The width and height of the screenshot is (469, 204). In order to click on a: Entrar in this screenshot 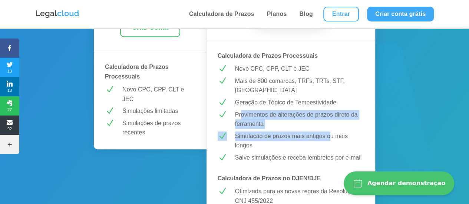, I will do `click(341, 14)`.